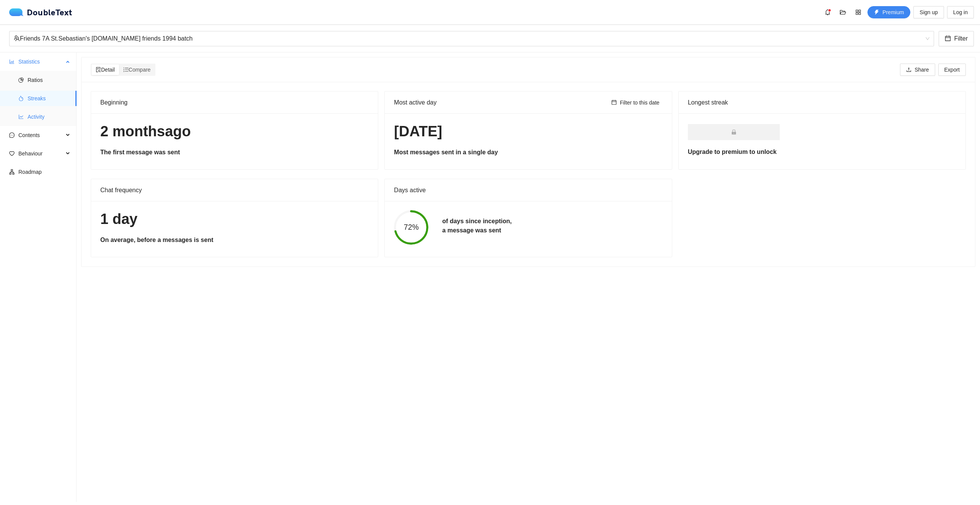 Image resolution: width=980 pixels, height=505 pixels. What do you see at coordinates (472, 39) in the screenshot?
I see `span: Friends 7A St.Sebastian's S.B.school friends 1994 batch` at bounding box center [472, 39].